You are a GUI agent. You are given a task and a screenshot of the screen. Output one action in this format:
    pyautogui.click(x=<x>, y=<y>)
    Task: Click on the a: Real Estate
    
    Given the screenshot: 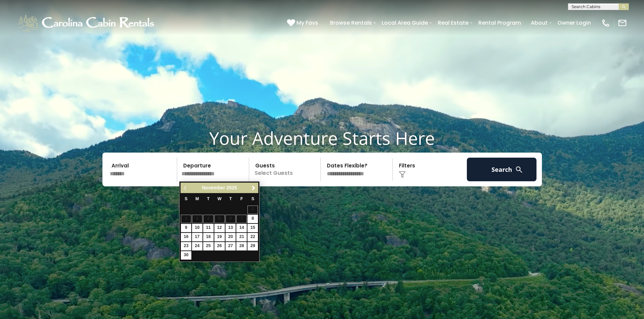 What is the action you would take?
    pyautogui.click(x=453, y=23)
    